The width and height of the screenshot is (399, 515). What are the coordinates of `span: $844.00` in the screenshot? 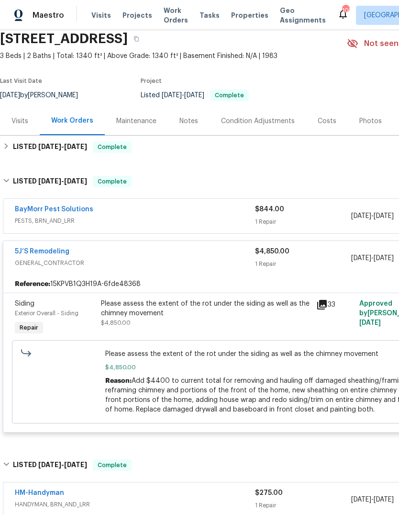 It's located at (270, 209).